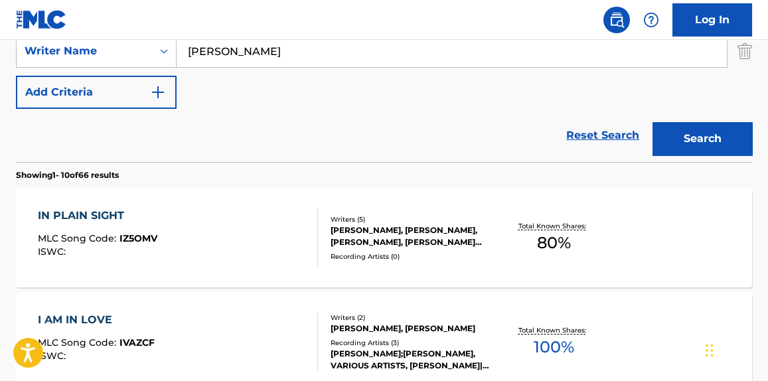 This screenshot has height=381, width=768. What do you see at coordinates (603, 135) in the screenshot?
I see `a: Reset Search` at bounding box center [603, 135].